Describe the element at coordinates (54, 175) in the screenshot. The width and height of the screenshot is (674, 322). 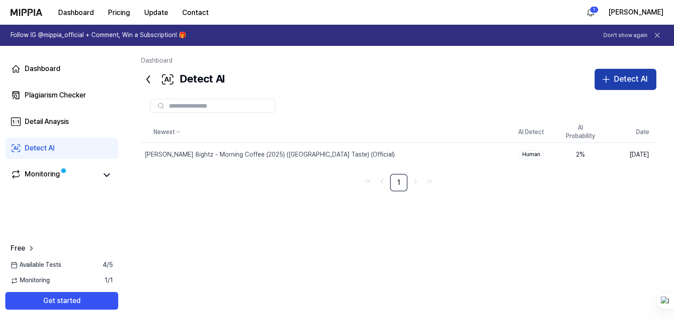
I see `a: Monitoring` at that location.